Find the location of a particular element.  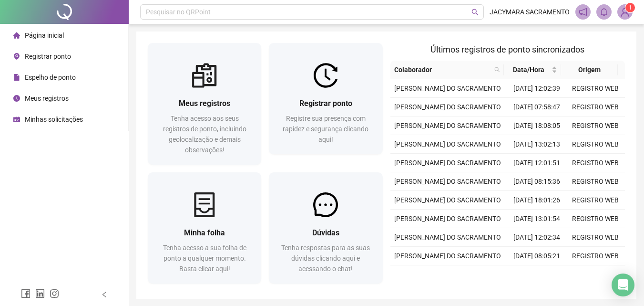

a: DúvidasTenha respostas para as suas dúvidas clicando aqui e acessando o chat! is located at coordinates (326, 228).